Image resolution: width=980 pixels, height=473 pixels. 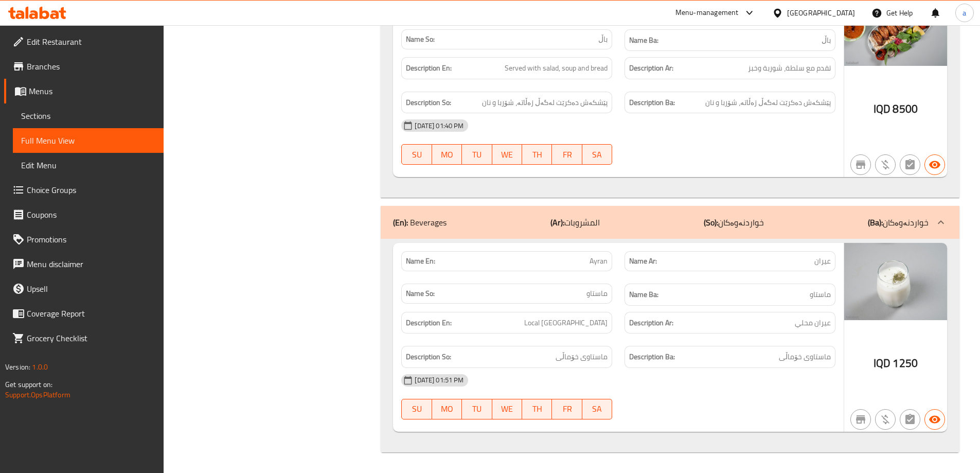 What do you see at coordinates (964, 13) in the screenshot?
I see `span: a` at bounding box center [964, 13].